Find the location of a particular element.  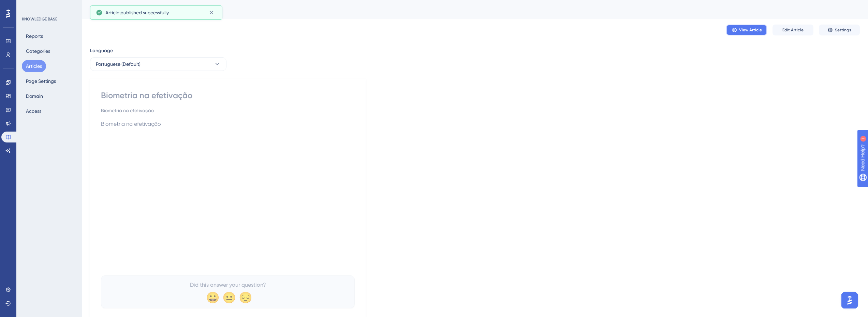

img: launcher-image-alternative-text is located at coordinates (10, 10).